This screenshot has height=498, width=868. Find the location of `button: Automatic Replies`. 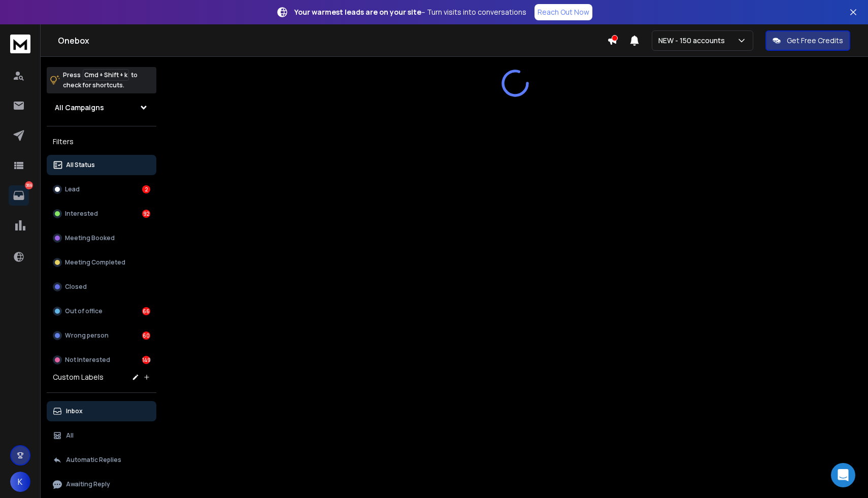

button: Automatic Replies is located at coordinates (102, 460).